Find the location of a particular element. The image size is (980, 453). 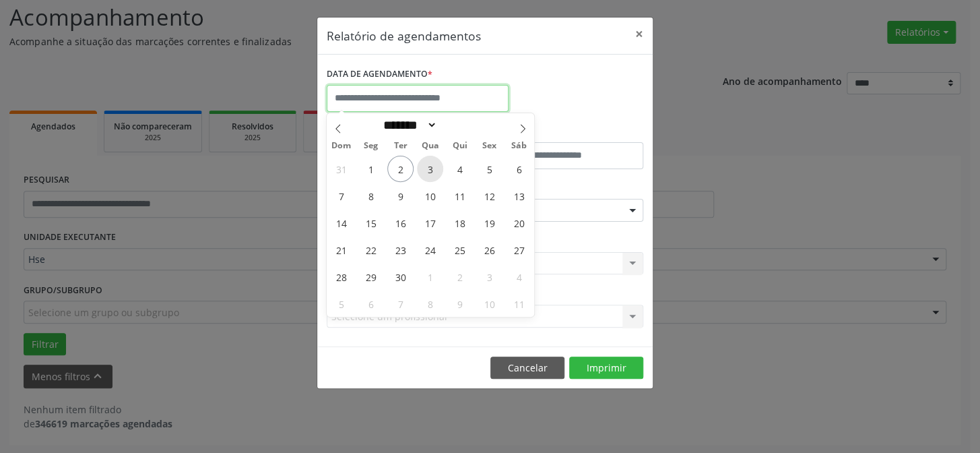

span: Outubro 3, 2025 is located at coordinates (489, 276).